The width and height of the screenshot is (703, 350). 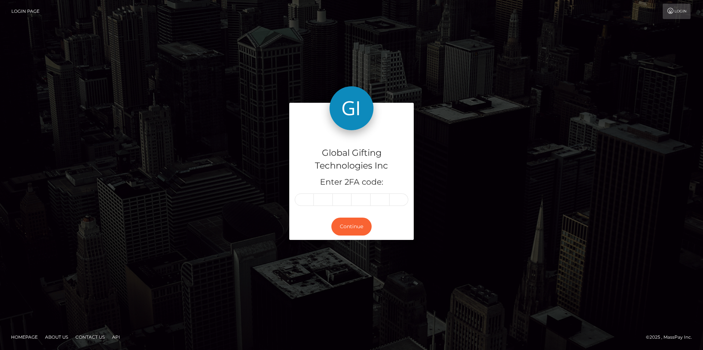 I want to click on h4: Global Gifting Technologies Inc, so click(x=351, y=160).